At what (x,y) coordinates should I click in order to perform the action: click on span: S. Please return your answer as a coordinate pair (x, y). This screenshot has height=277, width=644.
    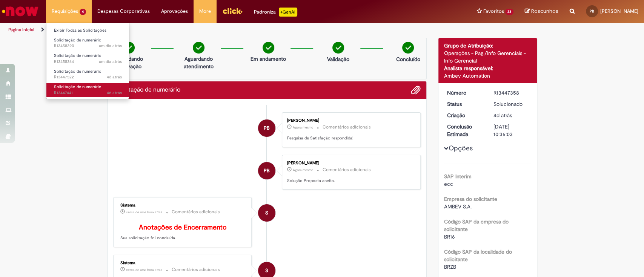
    Looking at the image, I should click on (267, 213).